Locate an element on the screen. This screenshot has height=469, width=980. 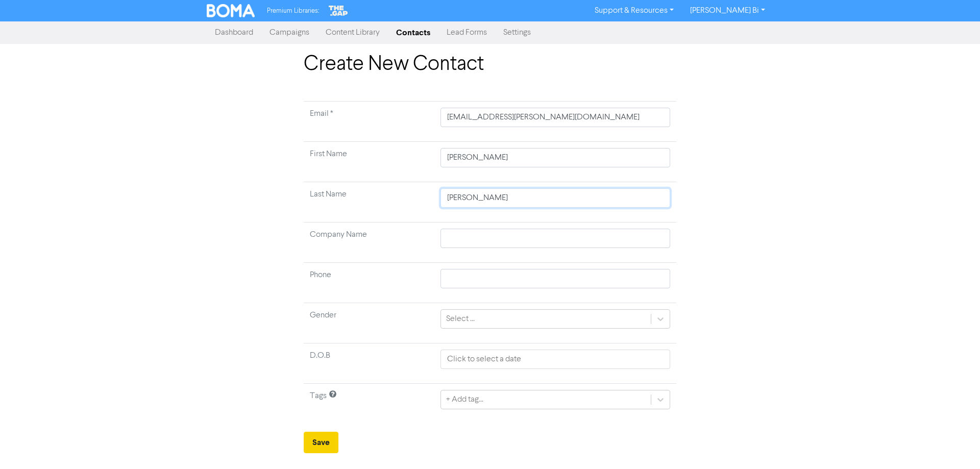
img: BOMA Logo is located at coordinates (230, 11).